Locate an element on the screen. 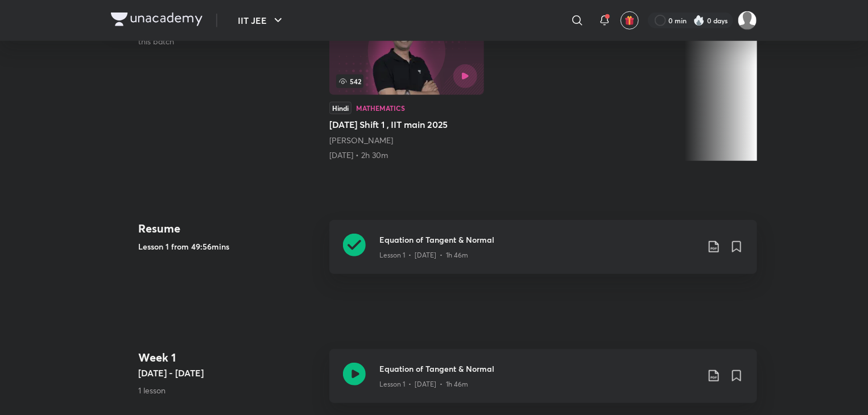 This screenshot has height=415, width=868. button: avatar is located at coordinates (630, 20).